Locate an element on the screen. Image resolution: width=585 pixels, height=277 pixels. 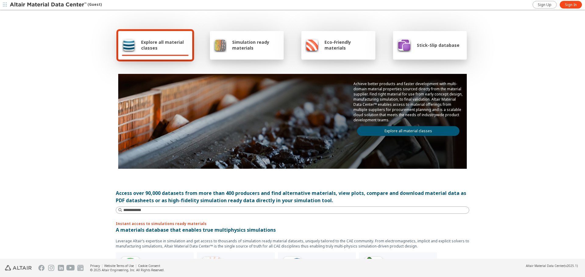
a: Sign In is located at coordinates (570, 5).